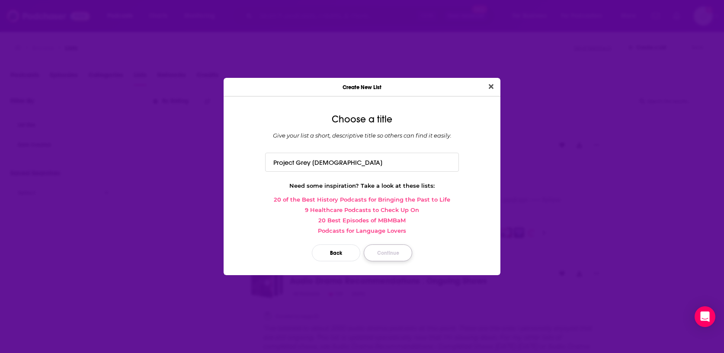  I want to click on a: Podcasts for Language Lovers, so click(362, 230).